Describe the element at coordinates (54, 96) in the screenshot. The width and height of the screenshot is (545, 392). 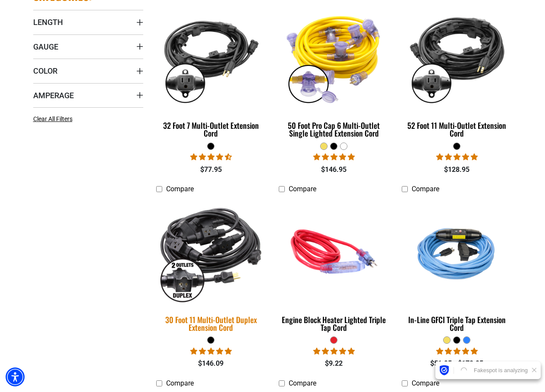
I see `span: Amperage` at that location.